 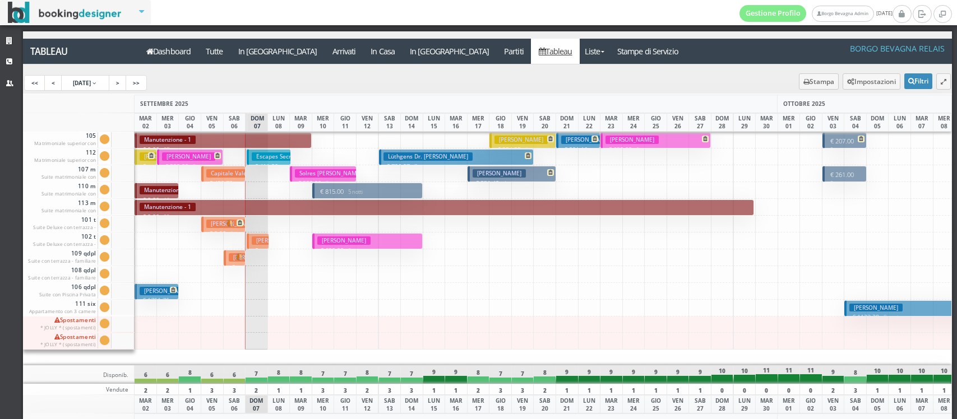 What do you see at coordinates (64, 231) in the screenshot?
I see `small: Suite Deluxe con terrazza - Tripla` at bounding box center [64, 231].